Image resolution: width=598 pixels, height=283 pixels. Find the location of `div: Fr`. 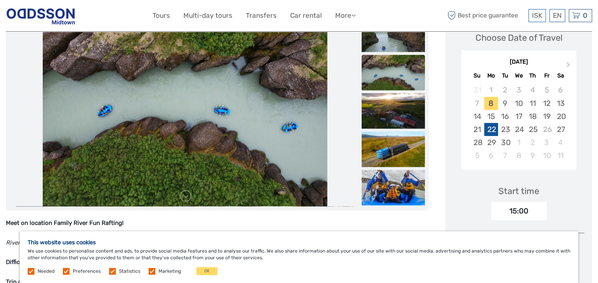

div: Fr is located at coordinates (547, 76).